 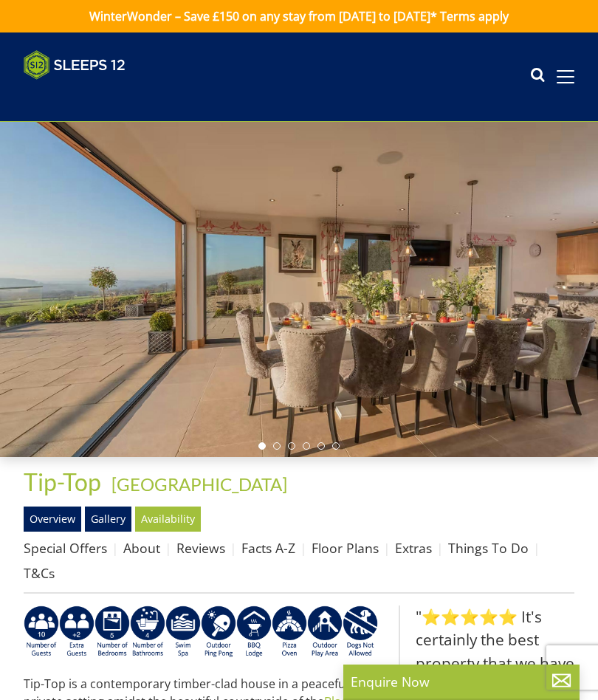 What do you see at coordinates (39, 573) in the screenshot?
I see `a: T&Cs` at bounding box center [39, 573].